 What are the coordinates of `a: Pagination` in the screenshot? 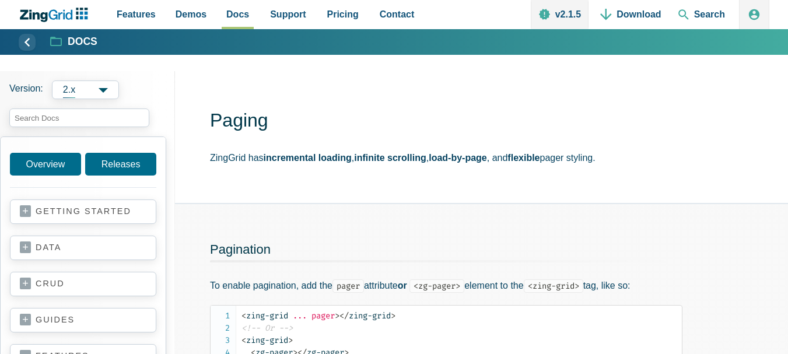 It's located at (240, 249).